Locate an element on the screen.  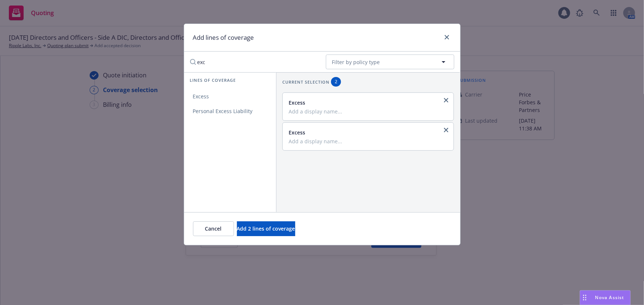
span: Current selection is located at coordinates (306, 82).